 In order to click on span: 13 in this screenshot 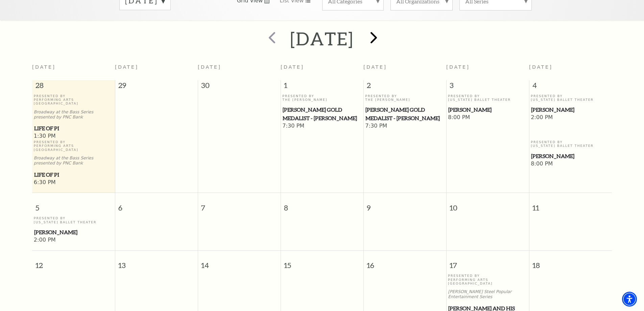, I will do `click(157, 262)`.